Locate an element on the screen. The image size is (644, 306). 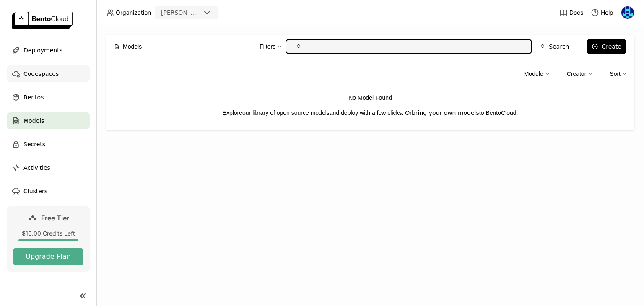
a: Bentos is located at coordinates (48, 97).